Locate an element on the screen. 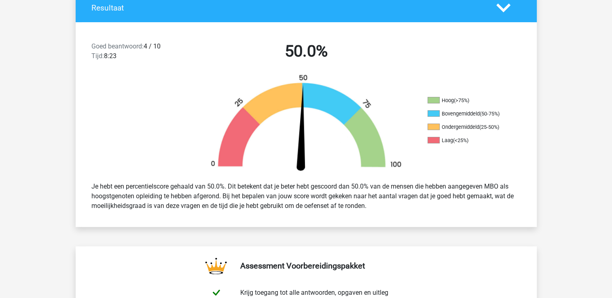 Image resolution: width=612 pixels, height=298 pixels. div: (>75%) is located at coordinates (461, 100).